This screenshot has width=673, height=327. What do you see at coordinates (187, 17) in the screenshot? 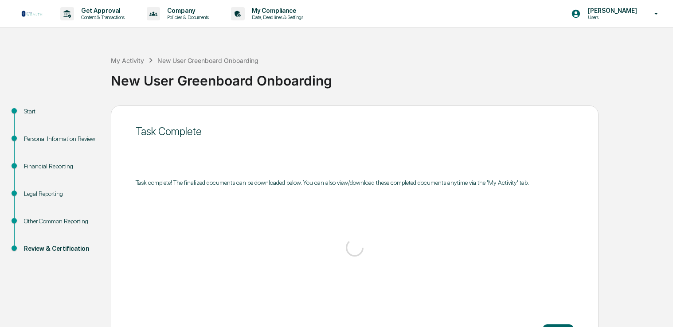
I see `p: Policies & Documents` at bounding box center [187, 17].